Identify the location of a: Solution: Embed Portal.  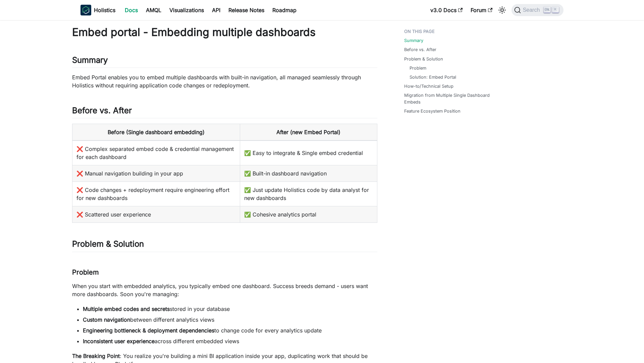
(433, 77).